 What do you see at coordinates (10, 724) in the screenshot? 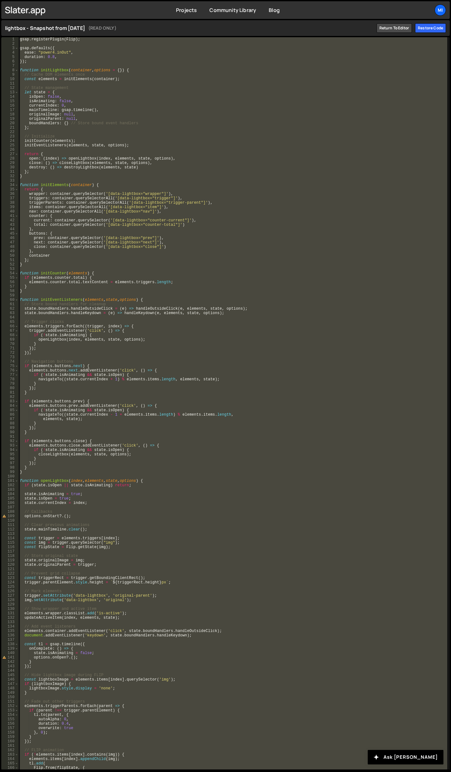
I see `div: 156` at bounding box center [10, 724].